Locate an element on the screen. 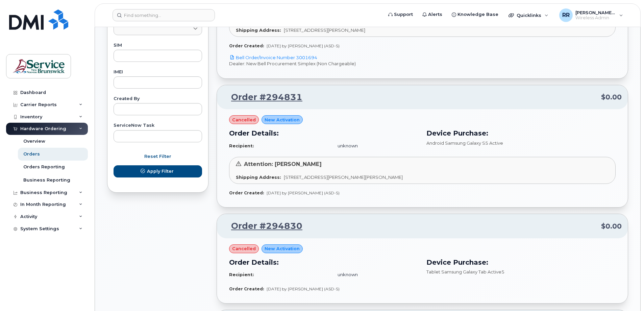 This screenshot has width=644, height=311. span: Wireless Admin is located at coordinates (595, 18).